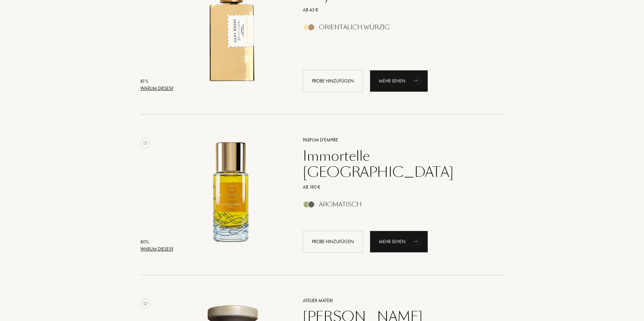  Describe the element at coordinates (354, 27) in the screenshot. I see `div: Orientalich Würzig` at that location.